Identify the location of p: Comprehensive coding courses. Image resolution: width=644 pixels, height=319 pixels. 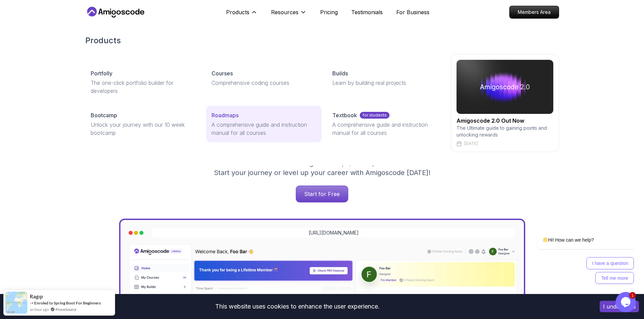
(263, 83).